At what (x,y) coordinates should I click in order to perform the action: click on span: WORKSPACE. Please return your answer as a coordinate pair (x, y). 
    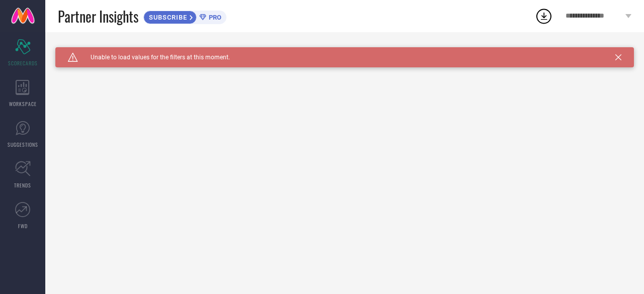
    Looking at the image, I should click on (23, 103).